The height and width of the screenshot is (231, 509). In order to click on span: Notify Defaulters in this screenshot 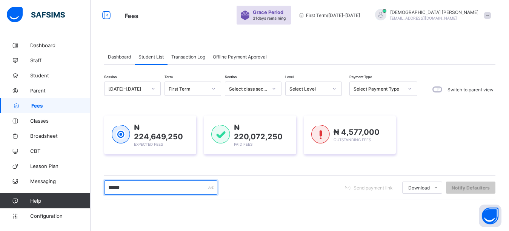, I will do `click(471, 188)`.